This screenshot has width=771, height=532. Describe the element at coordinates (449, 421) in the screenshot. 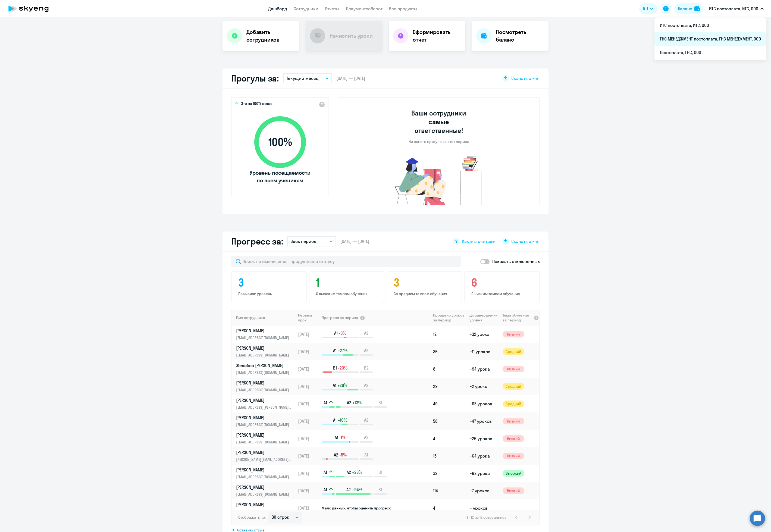

I see `td: 58` at that location.